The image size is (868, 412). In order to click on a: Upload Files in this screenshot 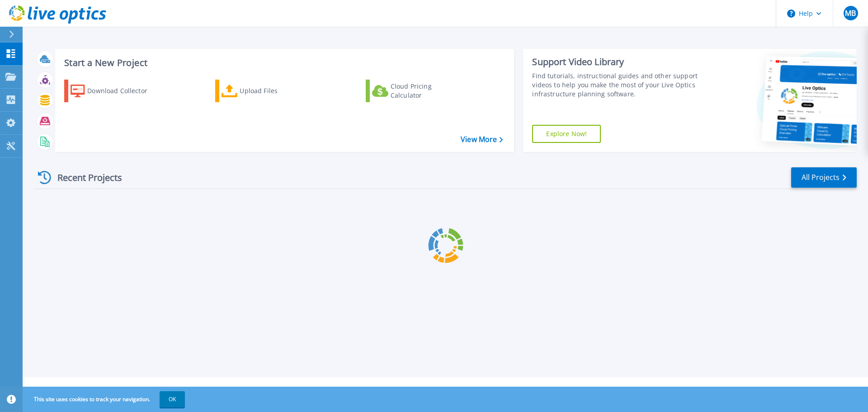, I will do `click(266, 91)`.